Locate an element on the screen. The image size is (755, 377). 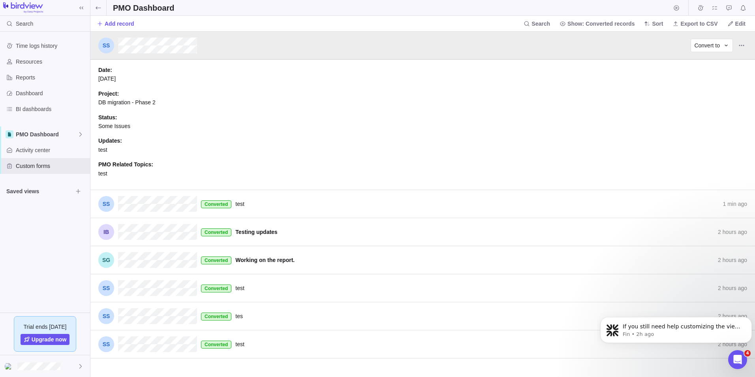
span: Resources is located at coordinates (51, 62).